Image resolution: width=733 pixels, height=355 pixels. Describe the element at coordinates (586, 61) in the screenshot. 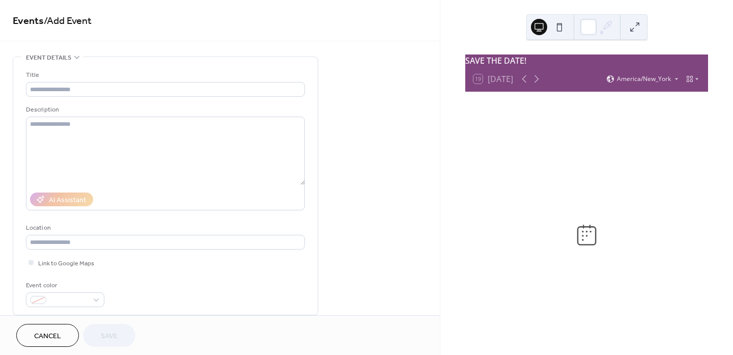

I see `div: SAVE THE DATE!` at that location.